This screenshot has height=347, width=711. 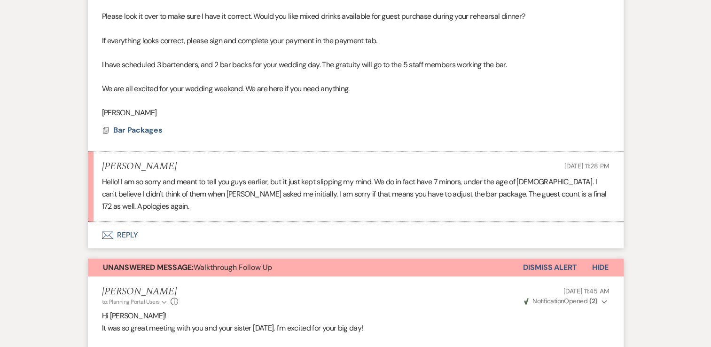 I want to click on span: Notification, so click(x=548, y=301).